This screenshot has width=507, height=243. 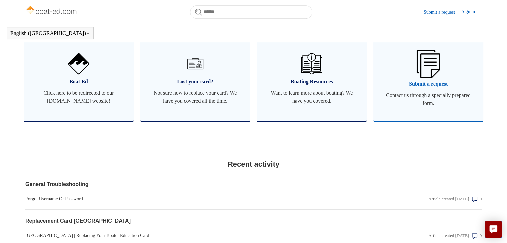 I want to click on span: Submit a request, so click(x=428, y=84).